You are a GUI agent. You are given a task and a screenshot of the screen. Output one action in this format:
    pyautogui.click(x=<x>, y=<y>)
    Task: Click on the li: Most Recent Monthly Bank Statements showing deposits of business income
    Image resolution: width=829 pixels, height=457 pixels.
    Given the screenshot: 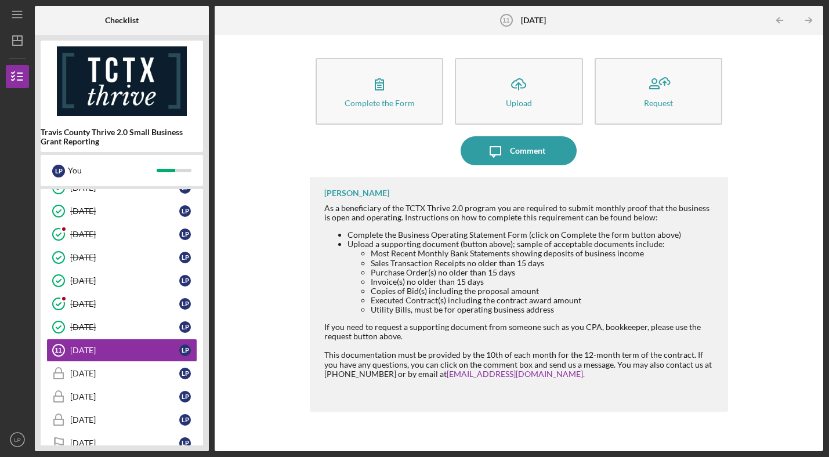 What is the action you would take?
    pyautogui.click(x=543, y=254)
    